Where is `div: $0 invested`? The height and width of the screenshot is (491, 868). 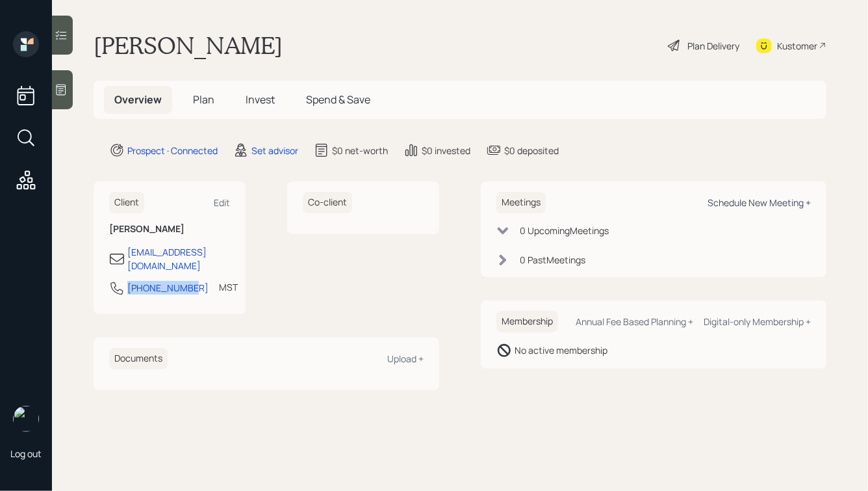 div: $0 invested is located at coordinates (446, 150).